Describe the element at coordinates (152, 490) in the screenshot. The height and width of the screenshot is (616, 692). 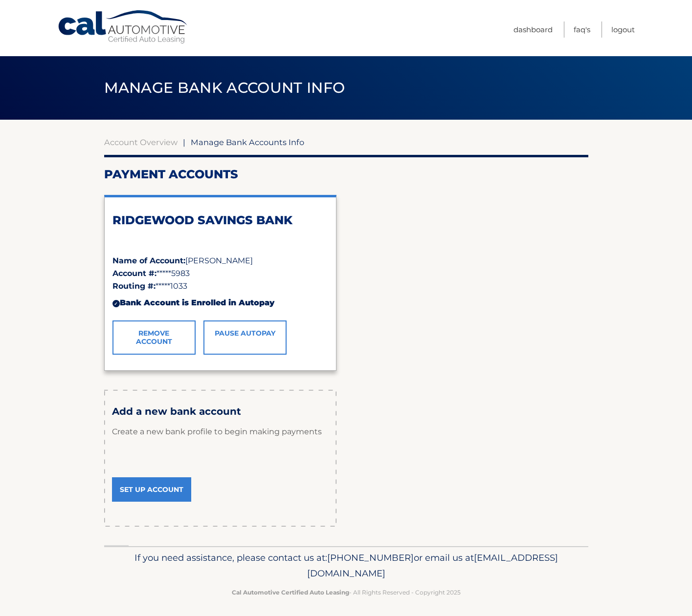
I see `a: Set Up Account` at that location.